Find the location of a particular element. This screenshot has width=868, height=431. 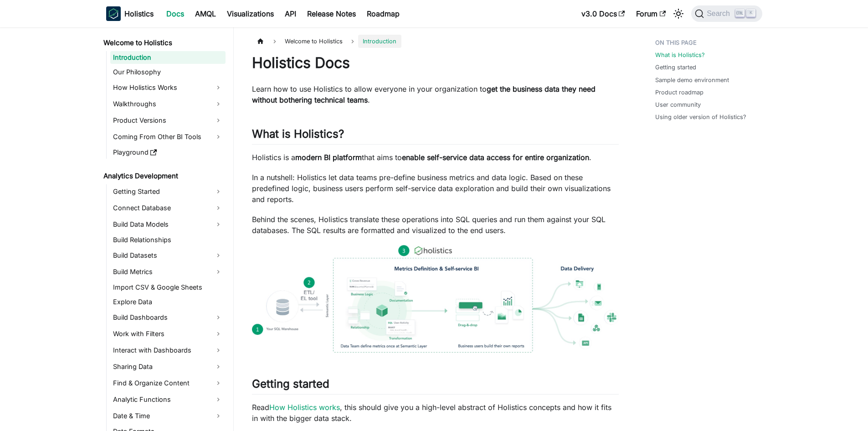

a: Using older version of Holistics? is located at coordinates (701, 117).